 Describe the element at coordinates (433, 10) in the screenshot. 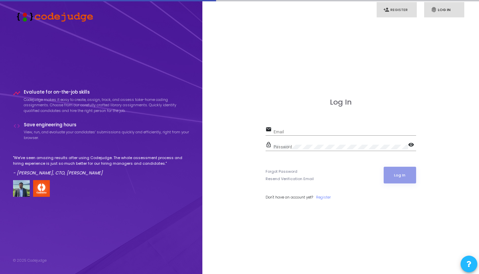

I see `i: fingerprint` at that location.